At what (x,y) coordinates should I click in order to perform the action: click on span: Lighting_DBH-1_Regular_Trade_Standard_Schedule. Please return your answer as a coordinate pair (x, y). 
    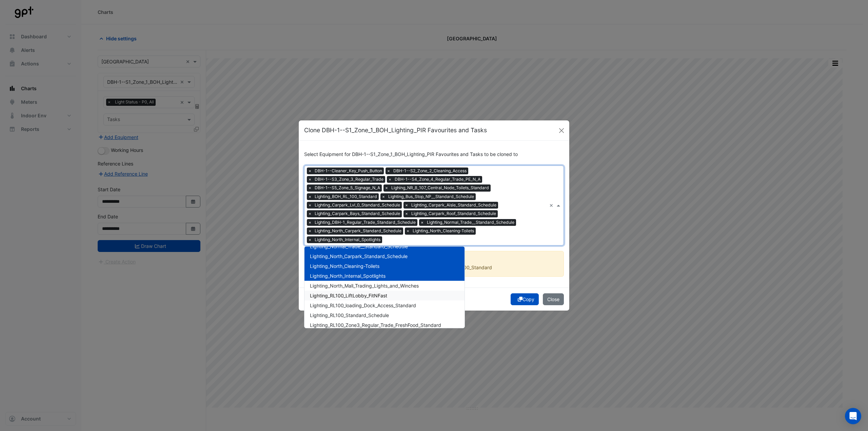
    Looking at the image, I should click on (365, 222).